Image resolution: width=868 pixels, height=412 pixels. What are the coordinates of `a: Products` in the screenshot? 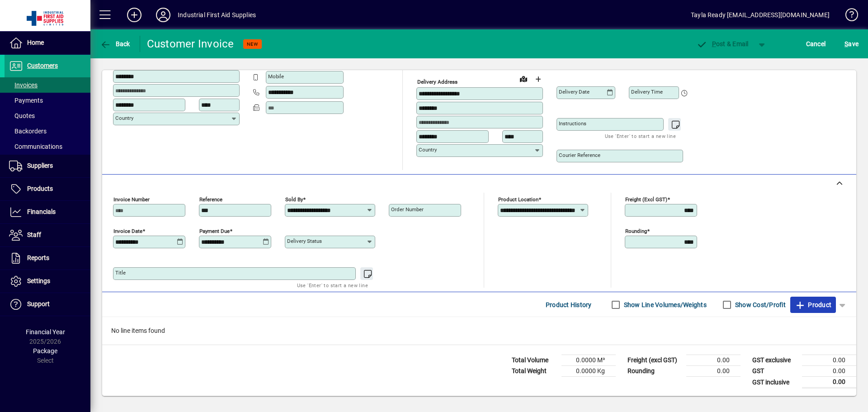 It's located at (48, 189).